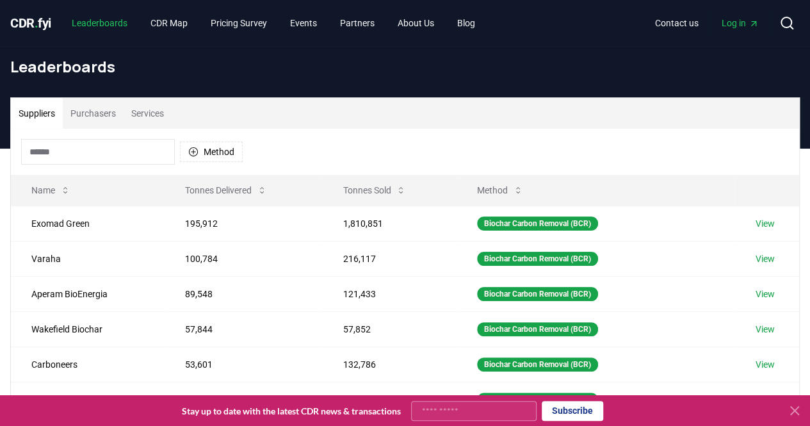  I want to click on span: CDR fyi, so click(31, 23).